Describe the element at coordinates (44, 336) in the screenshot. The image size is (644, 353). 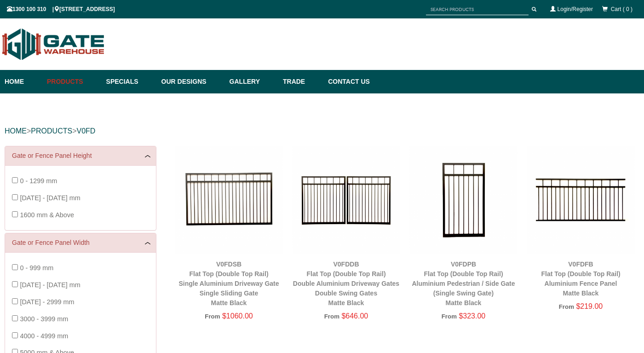
I see `span: 4000 - 4999 mm` at that location.